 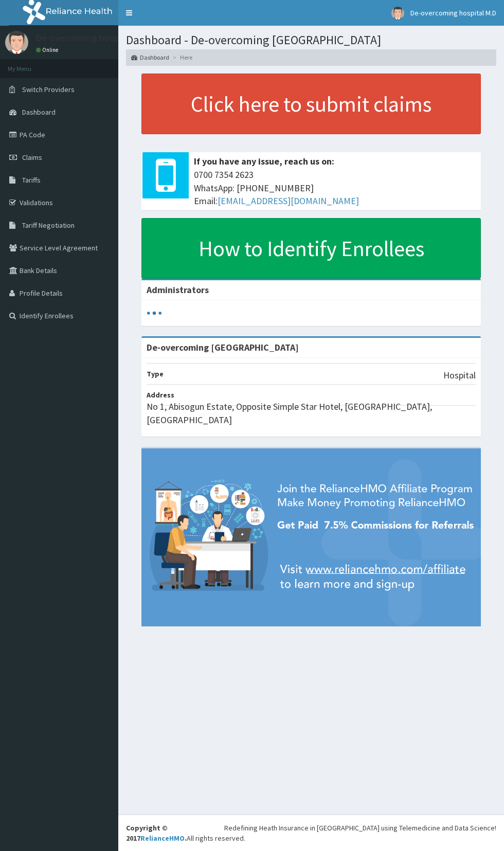 I want to click on li: Here, so click(x=181, y=57).